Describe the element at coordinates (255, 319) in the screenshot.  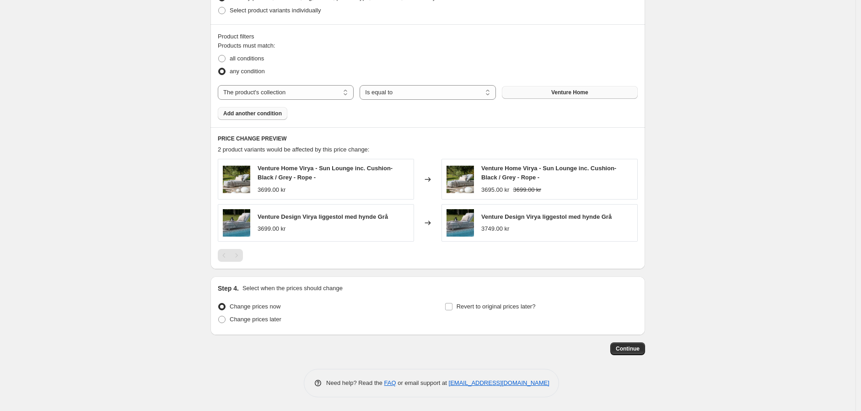
I see `span: Change prices later` at that location.